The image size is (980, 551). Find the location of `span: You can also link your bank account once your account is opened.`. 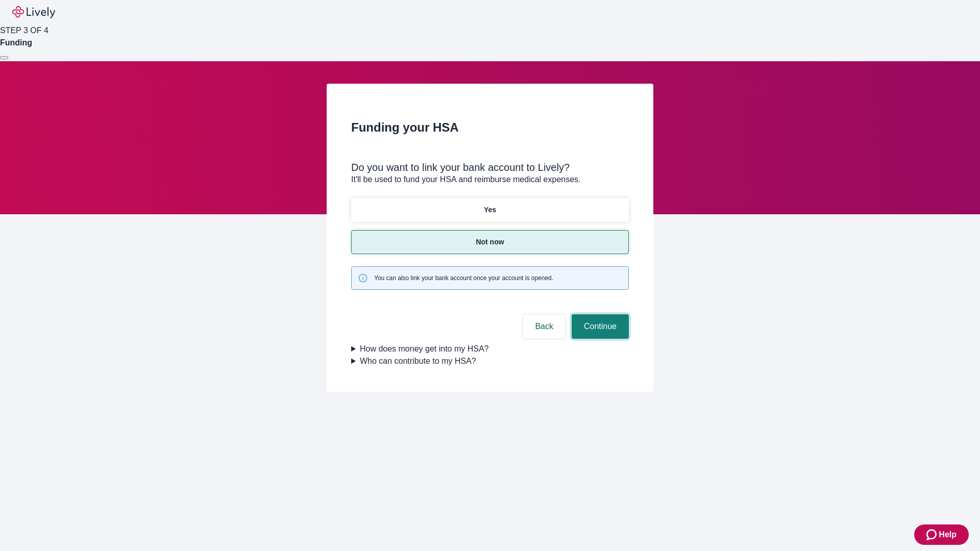

span: You can also link your bank account once your account is opened. is located at coordinates (463, 278).